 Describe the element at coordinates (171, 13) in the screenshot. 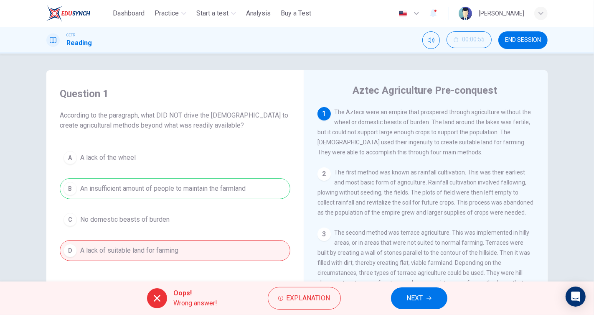

I see `button: Practice` at that location.